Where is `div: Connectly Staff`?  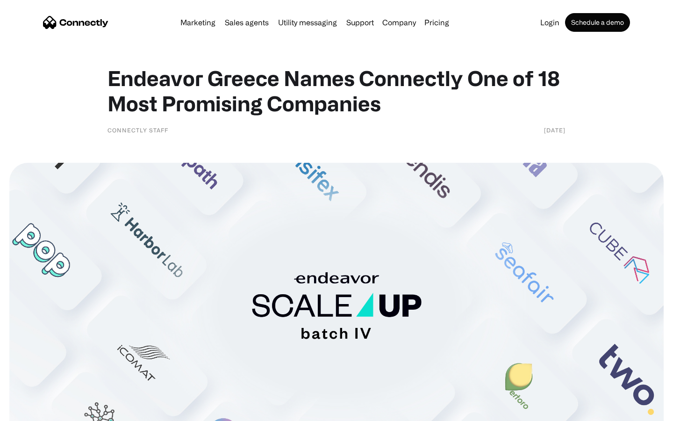
div: Connectly Staff is located at coordinates (138, 130).